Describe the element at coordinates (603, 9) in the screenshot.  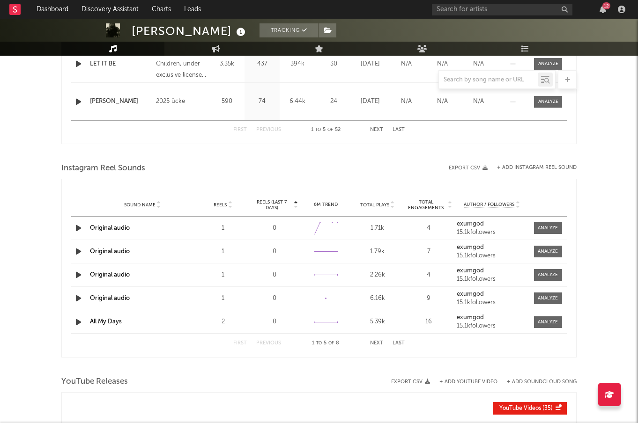
I see `button: 12` at that location.